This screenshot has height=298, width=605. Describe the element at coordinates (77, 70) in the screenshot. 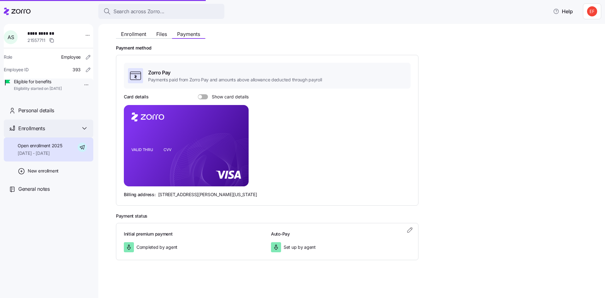

I see `span: 393` at that location.